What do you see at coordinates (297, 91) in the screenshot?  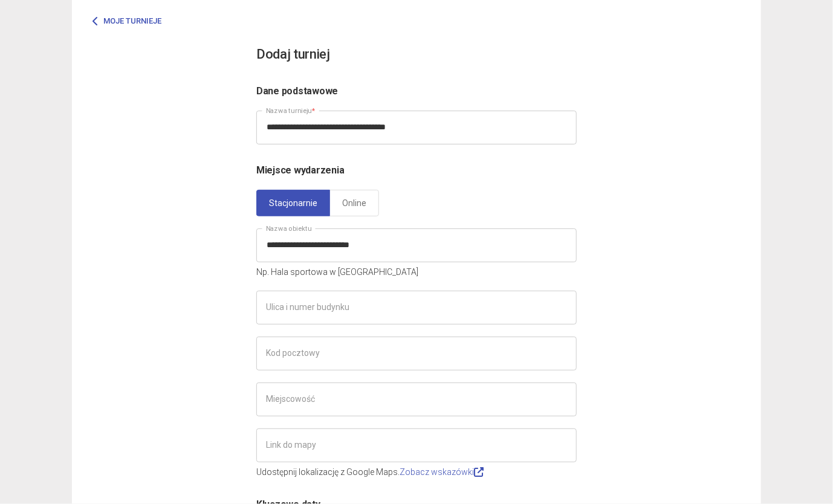 I see `span: Dane podstawowe` at bounding box center [297, 91].